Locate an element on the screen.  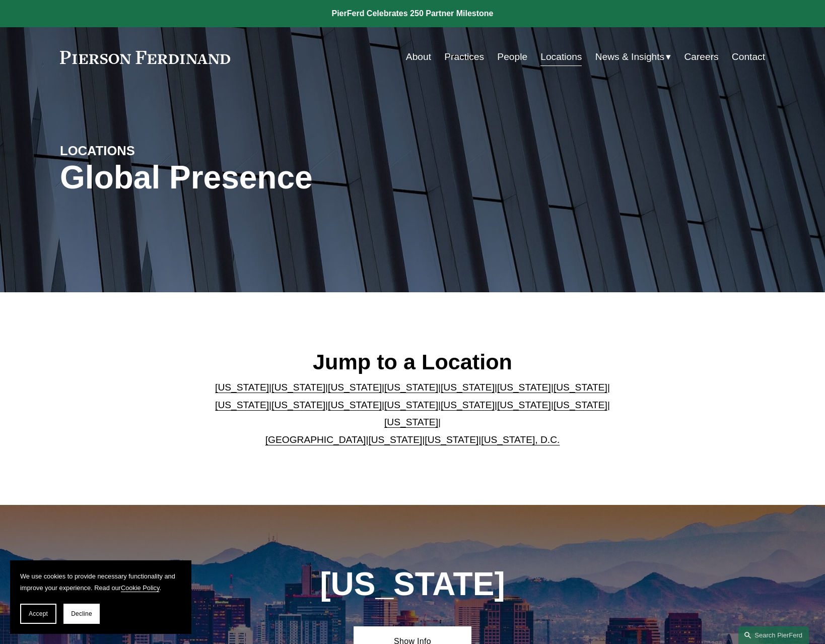
a: Search this site is located at coordinates (774, 635).